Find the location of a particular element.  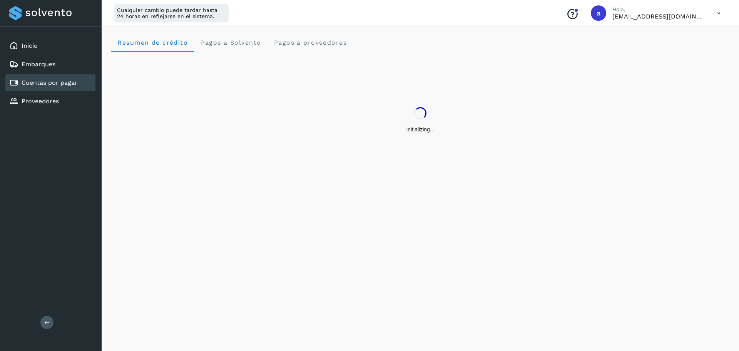

span: Pagos a proveedores is located at coordinates (310, 42).